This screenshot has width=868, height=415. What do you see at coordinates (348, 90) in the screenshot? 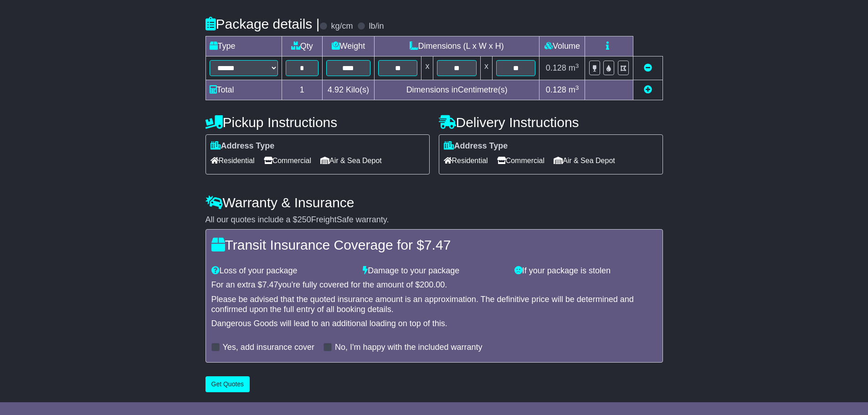
I see `td: Kilo(s)` at bounding box center [348, 90].